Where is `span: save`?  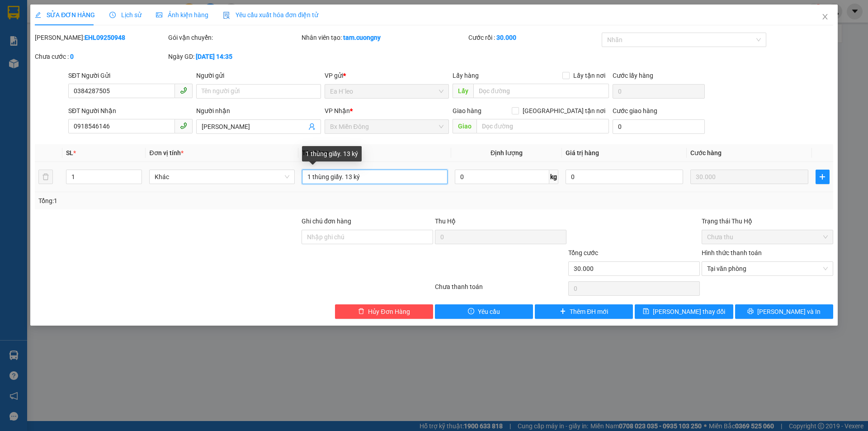
span: save is located at coordinates (646, 312).